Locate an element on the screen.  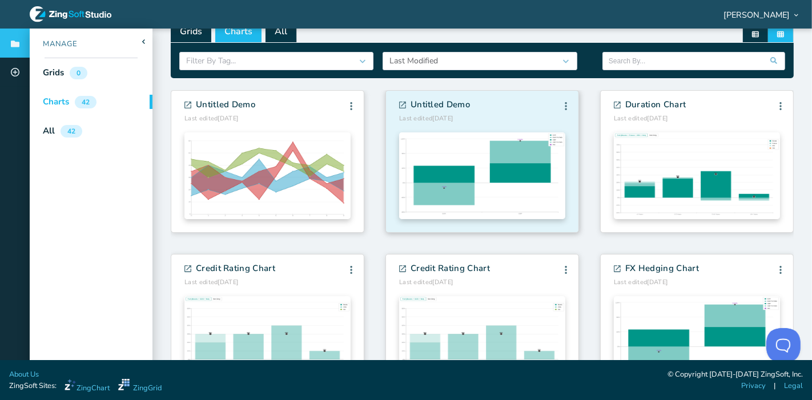
span: Filter By Tag... is located at coordinates (211, 61).